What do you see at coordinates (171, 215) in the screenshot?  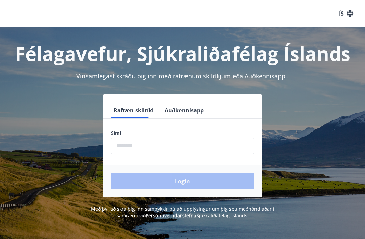 I see `a: Persónuverndarstefna` at bounding box center [171, 215].